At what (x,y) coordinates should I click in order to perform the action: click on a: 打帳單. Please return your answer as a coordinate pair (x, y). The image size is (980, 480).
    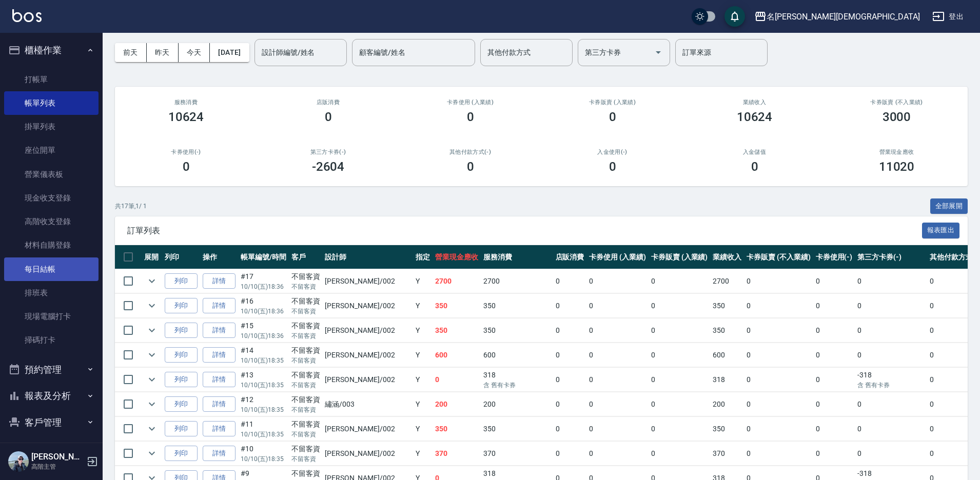
    Looking at the image, I should click on (51, 80).